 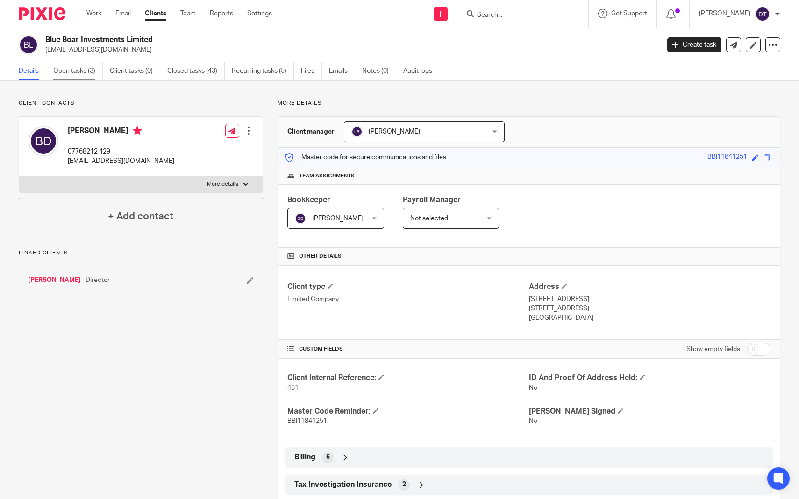 What do you see at coordinates (262, 71) in the screenshot?
I see `a: Recurring tasks (5)` at bounding box center [262, 71].